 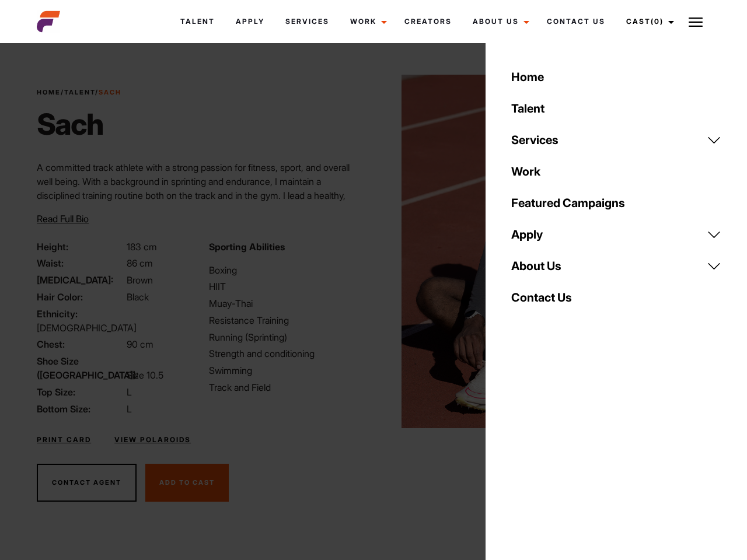 I want to click on a: Print Card, so click(x=64, y=440).